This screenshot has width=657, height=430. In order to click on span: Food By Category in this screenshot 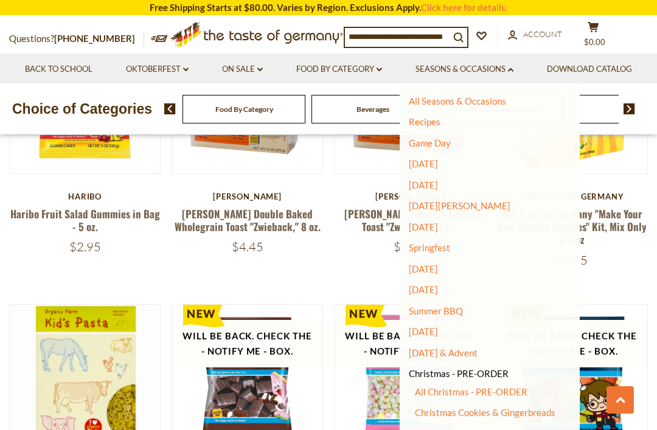, I will do `click(244, 109)`.